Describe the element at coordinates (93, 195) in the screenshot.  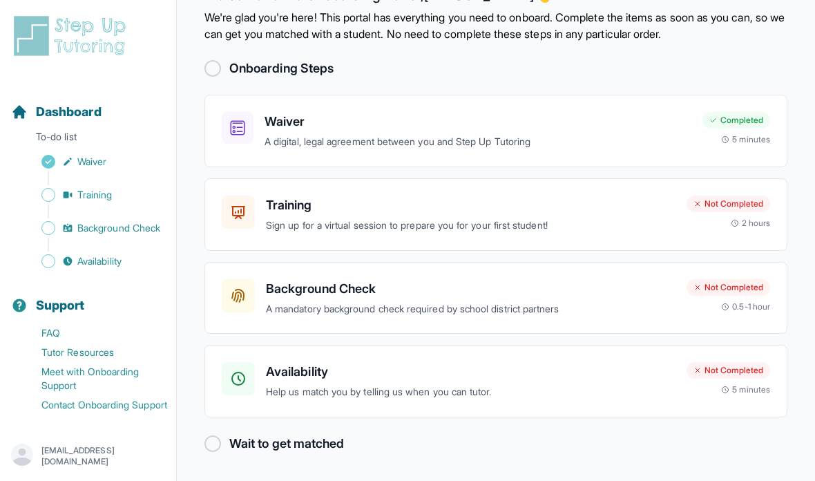
I see `a: Training` at that location.